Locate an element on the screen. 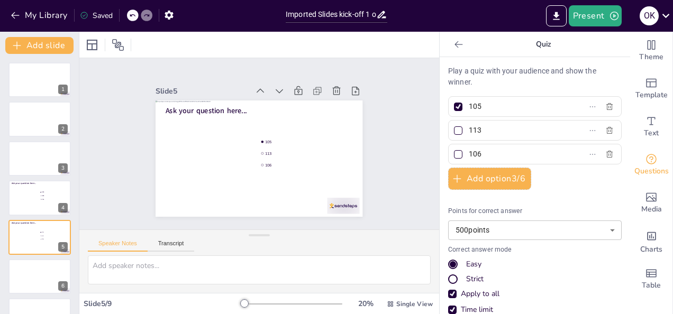 The image size is (673, 314). div: 20 % is located at coordinates (366, 304).